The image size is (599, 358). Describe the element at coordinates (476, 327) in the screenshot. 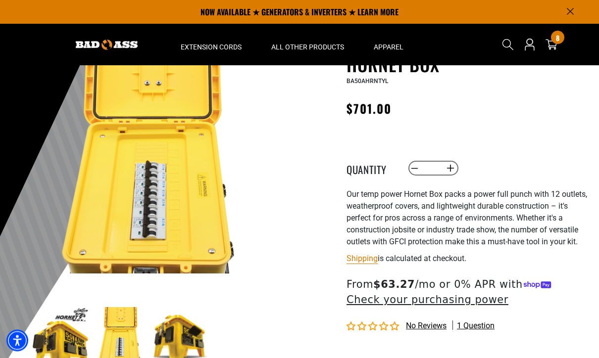

I see `span: 1 question` at that location.